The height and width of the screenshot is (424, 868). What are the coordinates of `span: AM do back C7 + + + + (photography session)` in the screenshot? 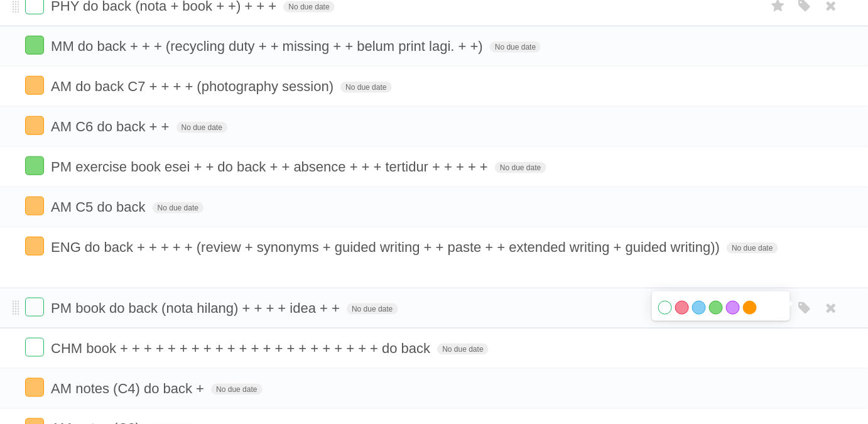 It's located at (194, 86).